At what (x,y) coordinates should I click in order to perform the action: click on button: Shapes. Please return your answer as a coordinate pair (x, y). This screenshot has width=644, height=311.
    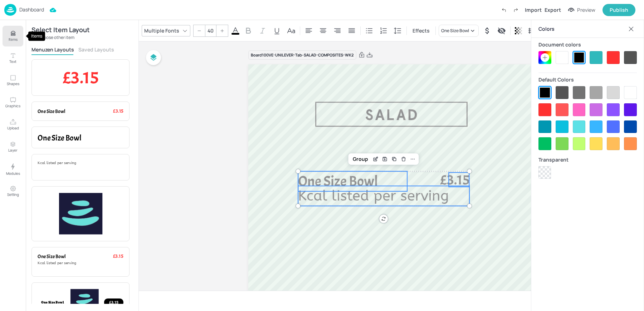
    Looking at the image, I should click on (13, 81).